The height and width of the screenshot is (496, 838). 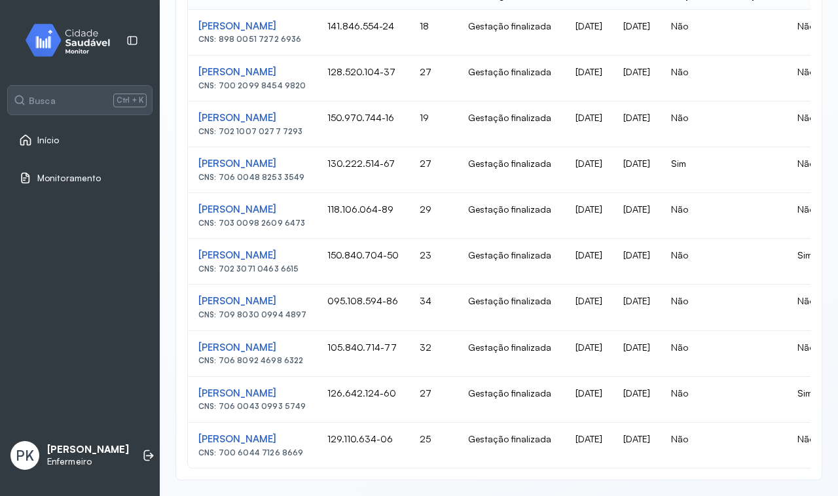 What do you see at coordinates (363, 354) in the screenshot?
I see `td: 105.840.714-77` at bounding box center [363, 354].